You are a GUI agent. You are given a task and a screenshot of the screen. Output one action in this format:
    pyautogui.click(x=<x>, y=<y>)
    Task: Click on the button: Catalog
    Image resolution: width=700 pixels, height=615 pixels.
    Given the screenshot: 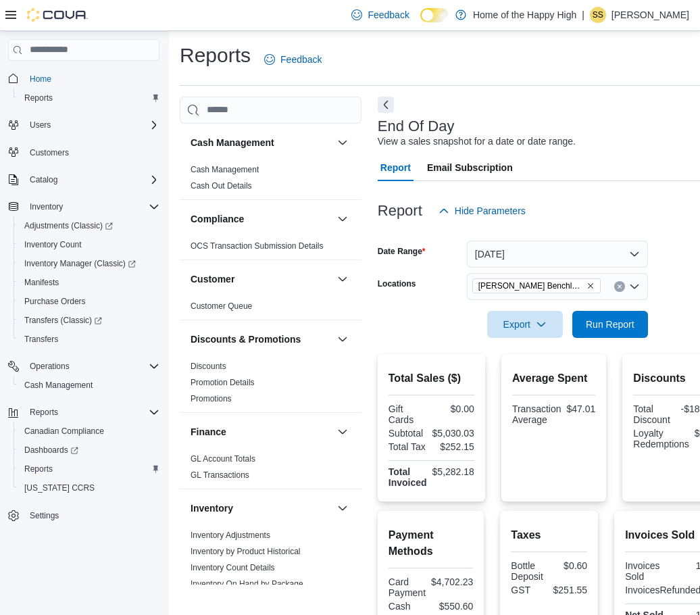 What is the action you would take?
    pyautogui.click(x=43, y=179)
    